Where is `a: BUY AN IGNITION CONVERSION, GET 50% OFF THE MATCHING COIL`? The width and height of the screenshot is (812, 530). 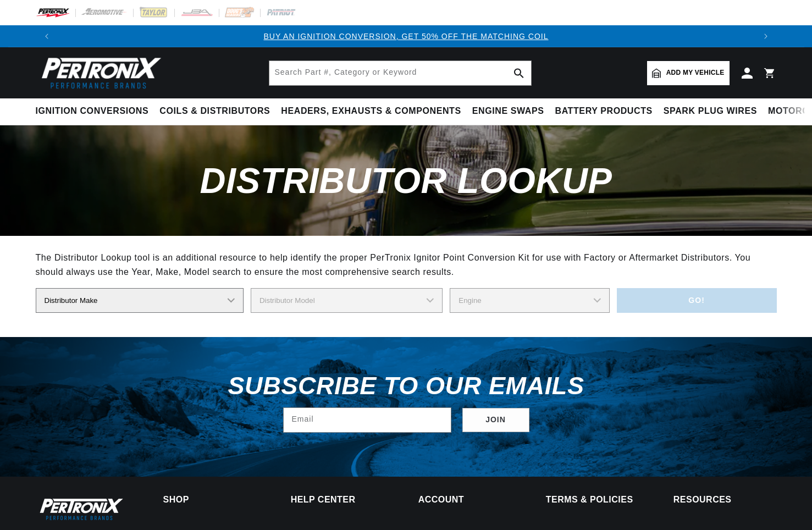 a: BUY AN IGNITION CONVERSION, GET 50% OFF THE MATCHING COIL is located at coordinates (406, 37).